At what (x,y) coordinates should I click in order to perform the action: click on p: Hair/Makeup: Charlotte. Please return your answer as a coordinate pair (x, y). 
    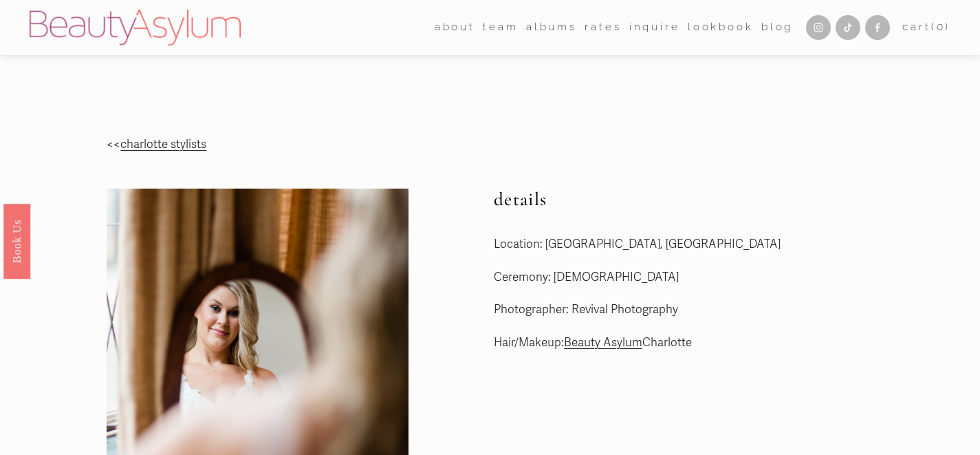
    Looking at the image, I should click on (664, 342).